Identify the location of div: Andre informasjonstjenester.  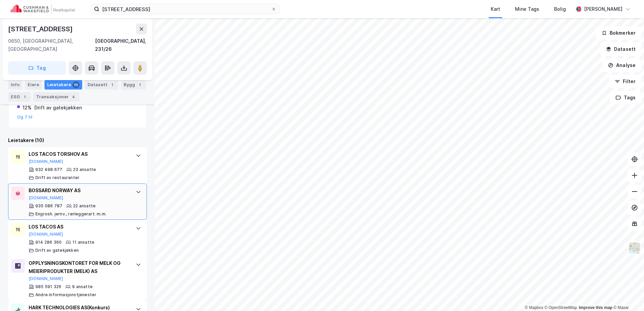
(66, 295).